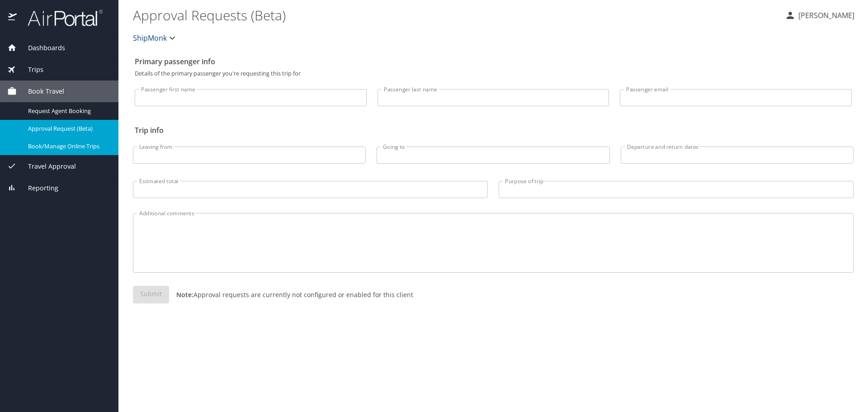 The width and height of the screenshot is (868, 412). Describe the element at coordinates (68, 128) in the screenshot. I see `span: Approval Request (Beta)` at that location.